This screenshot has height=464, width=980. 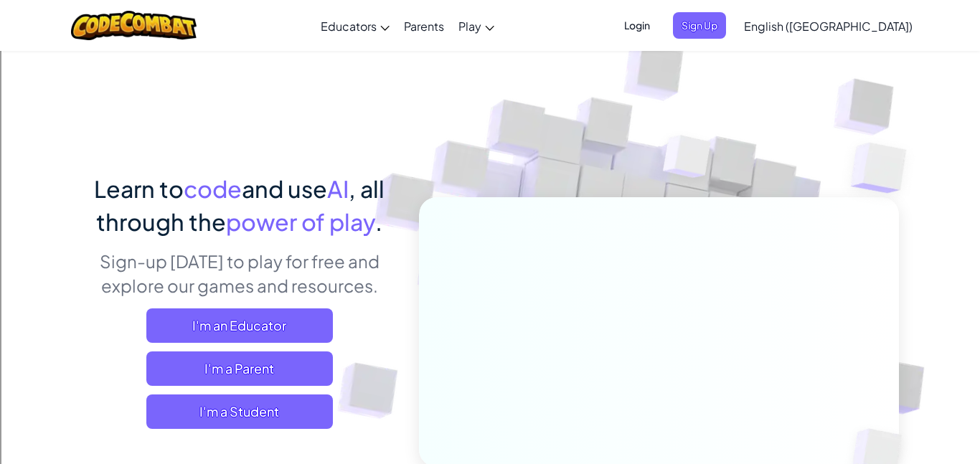 What do you see at coordinates (213, 188) in the screenshot?
I see `span: code` at bounding box center [213, 188].